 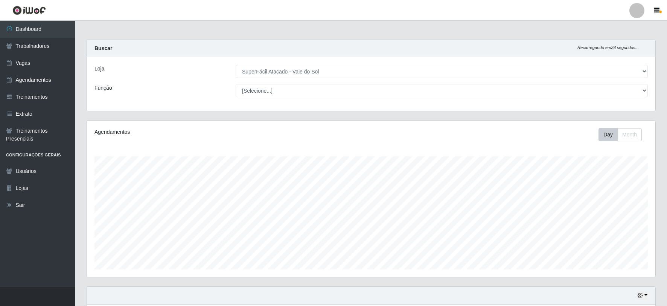 What do you see at coordinates (608, 47) in the screenshot?
I see `i: Recarregando em 28 segundos...` at bounding box center [608, 47].